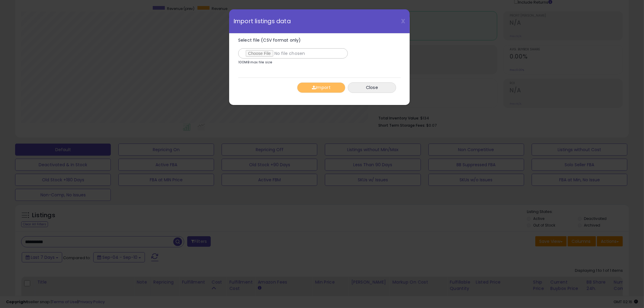  What do you see at coordinates (403, 21) in the screenshot?
I see `span: X` at bounding box center [403, 21].